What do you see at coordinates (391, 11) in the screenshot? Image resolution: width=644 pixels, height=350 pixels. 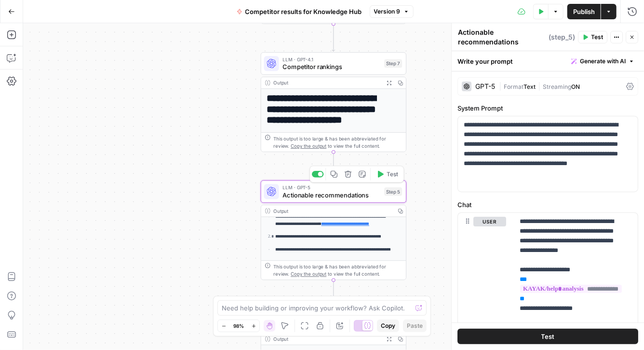 I see `button: Version 9` at bounding box center [391, 11].